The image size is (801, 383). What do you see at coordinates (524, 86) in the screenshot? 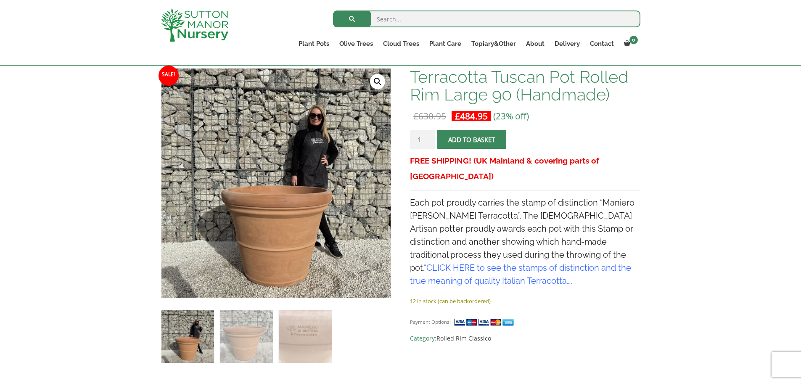
I see `h1: Terracotta Tuscan Pot Rolled Rim Large 90 (Handmade)` at bounding box center [524, 86].